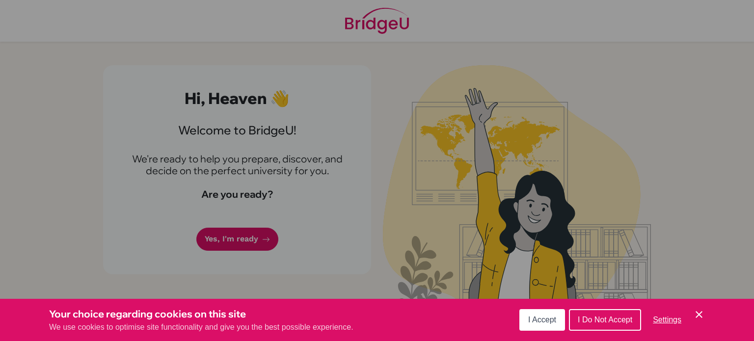 Image resolution: width=754 pixels, height=341 pixels. I want to click on p: We use cookies to optimise site functionality and give you the best possible experience., so click(201, 328).